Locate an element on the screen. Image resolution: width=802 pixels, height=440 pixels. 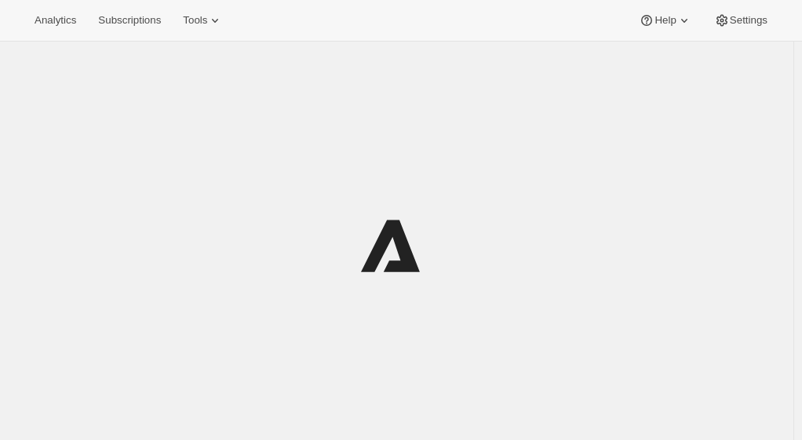
span: Subscriptions is located at coordinates (129, 20).